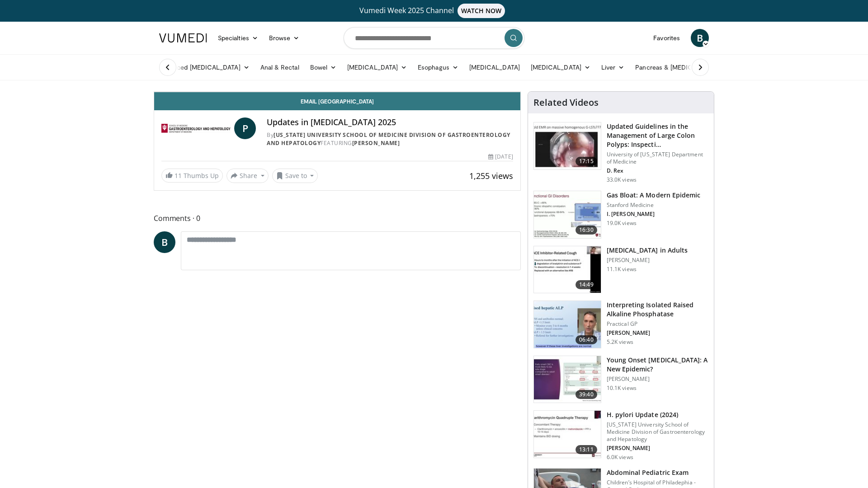 This screenshot has height=488, width=868. What do you see at coordinates (178, 175) in the screenshot?
I see `span: 11` at bounding box center [178, 175].